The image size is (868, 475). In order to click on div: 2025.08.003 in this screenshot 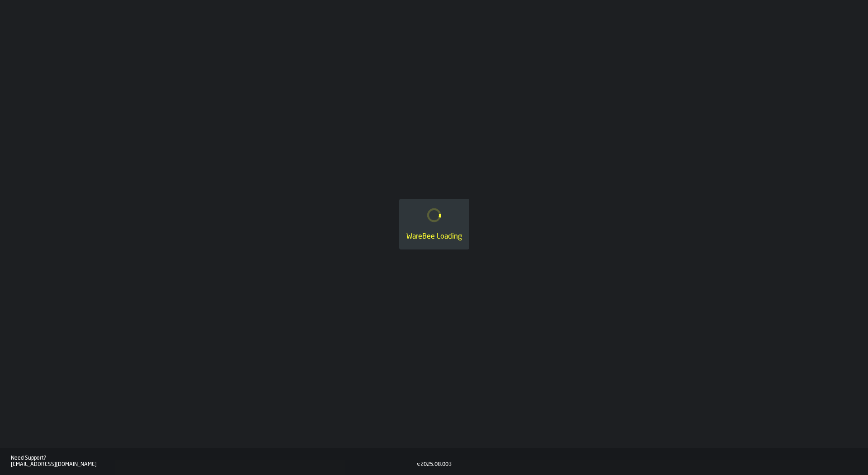, I will do `click(436, 465)`.